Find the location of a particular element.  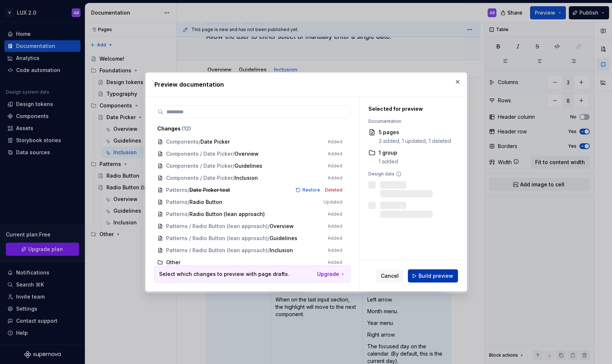

div: 1 added is located at coordinates (388, 162).